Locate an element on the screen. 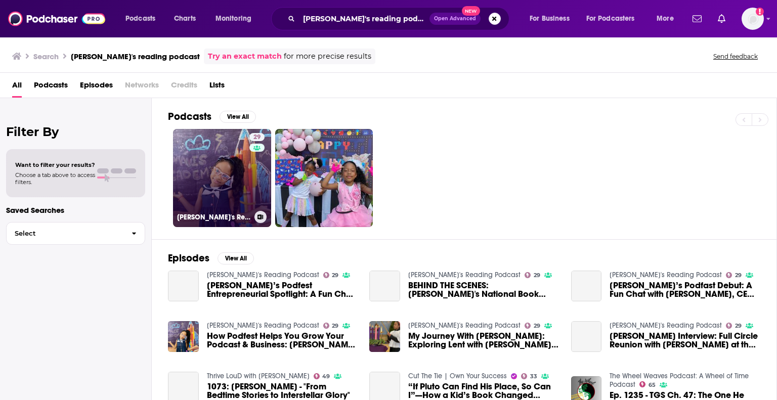  button: Select is located at coordinates (75, 233).